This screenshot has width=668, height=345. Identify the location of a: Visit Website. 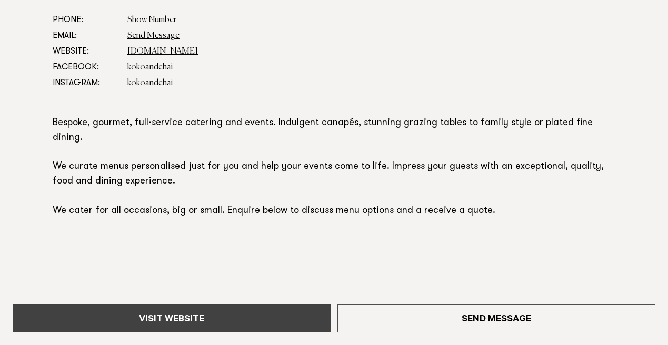
(172, 319).